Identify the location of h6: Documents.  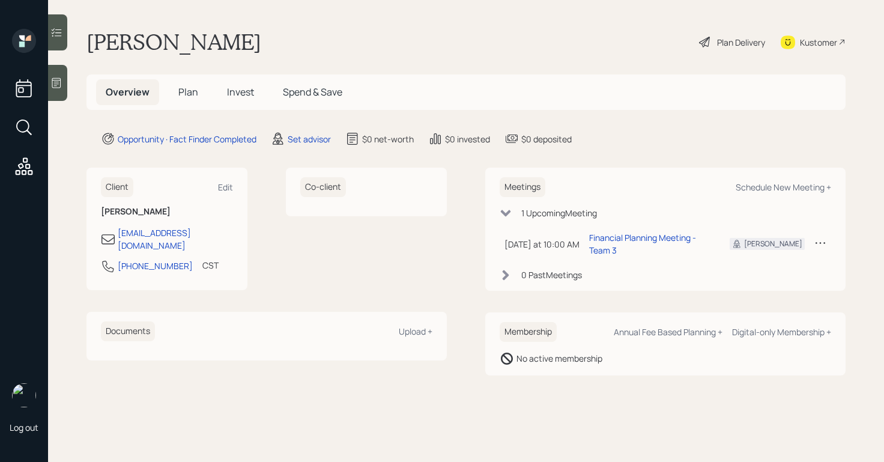
(128, 331).